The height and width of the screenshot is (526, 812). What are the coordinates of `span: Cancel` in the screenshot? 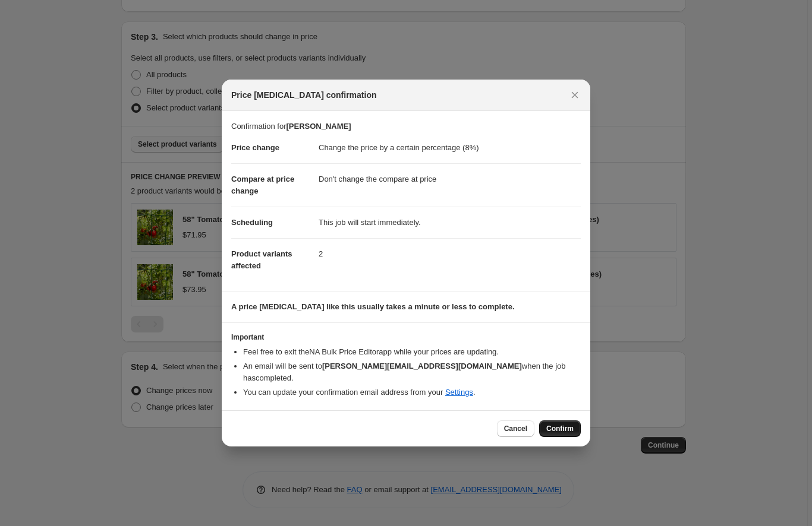 It's located at (515, 429).